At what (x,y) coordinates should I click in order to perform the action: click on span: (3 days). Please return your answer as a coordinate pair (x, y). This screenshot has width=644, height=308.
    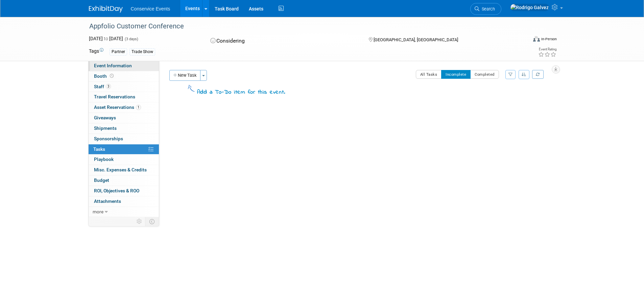
    Looking at the image, I should click on (131, 39).